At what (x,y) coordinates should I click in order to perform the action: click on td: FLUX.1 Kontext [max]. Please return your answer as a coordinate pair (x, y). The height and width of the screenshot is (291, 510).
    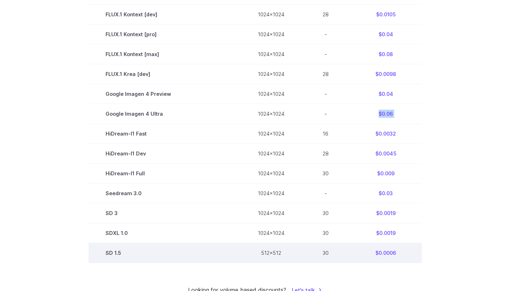
    Looking at the image, I should click on (165, 54).